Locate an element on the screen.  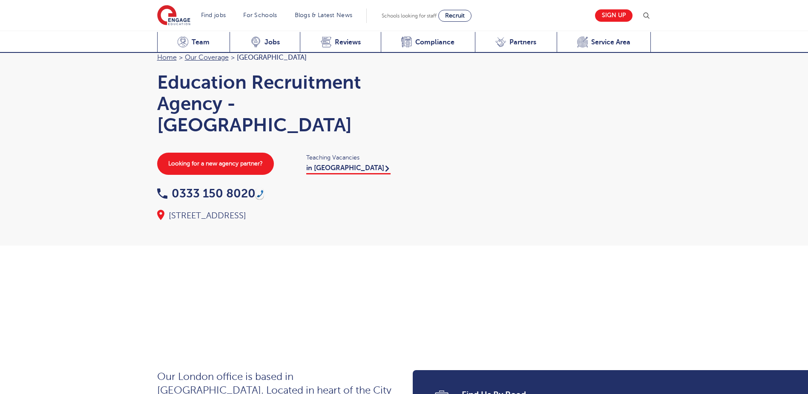
nav: breadcrumb is located at coordinates (277, 58).